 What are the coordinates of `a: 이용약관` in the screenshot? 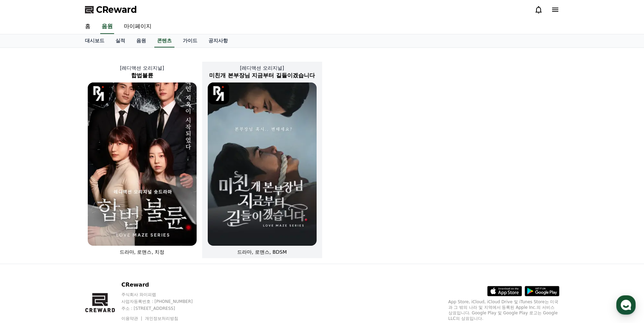 It's located at (132, 318).